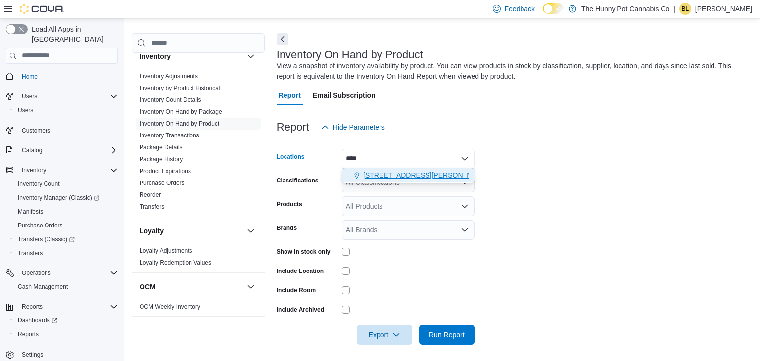  Describe the element at coordinates (42, 9) in the screenshot. I see `img: Cova` at that location.